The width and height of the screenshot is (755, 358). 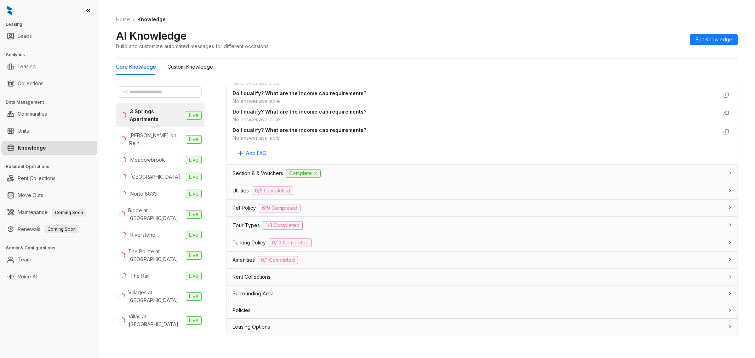 I want to click on li: Rent Collections, so click(x=49, y=178).